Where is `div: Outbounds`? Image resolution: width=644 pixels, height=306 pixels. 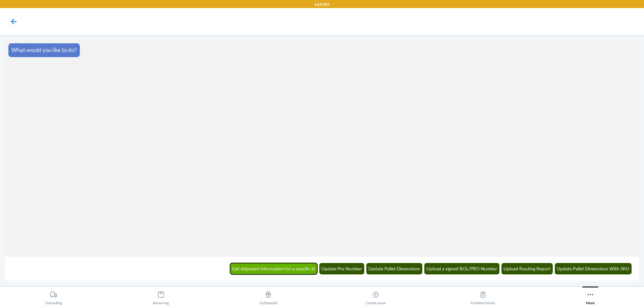
div: Outbounds is located at coordinates (268, 296).